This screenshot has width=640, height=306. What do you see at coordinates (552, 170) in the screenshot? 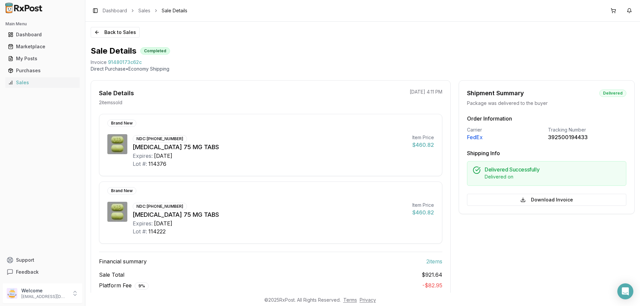
I see `h5: Delivered Successfully` at bounding box center [552, 170].